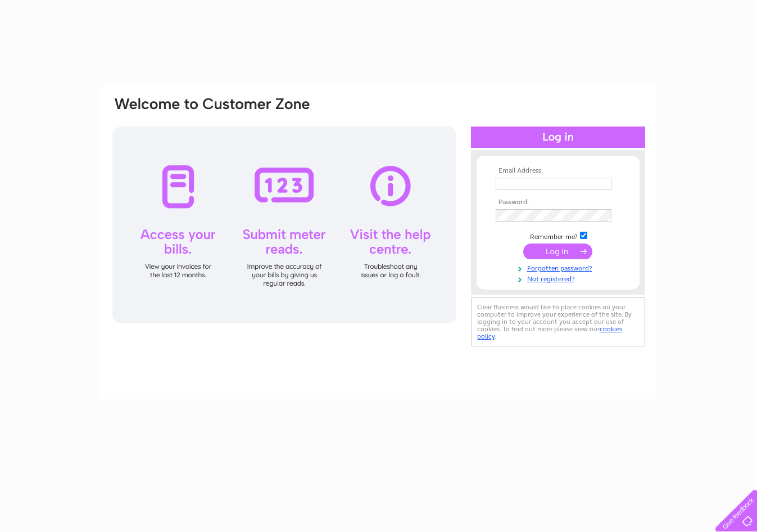 This screenshot has width=757, height=532. I want to click on th: Password:, so click(558, 202).